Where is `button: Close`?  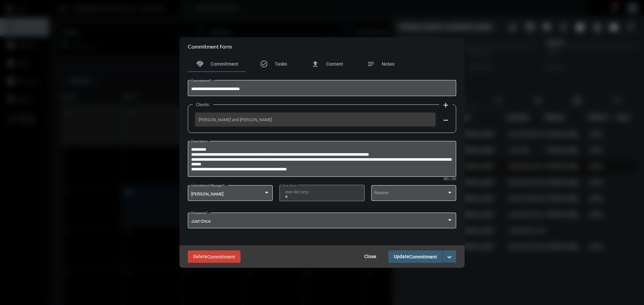
button: Close is located at coordinates (370, 257).